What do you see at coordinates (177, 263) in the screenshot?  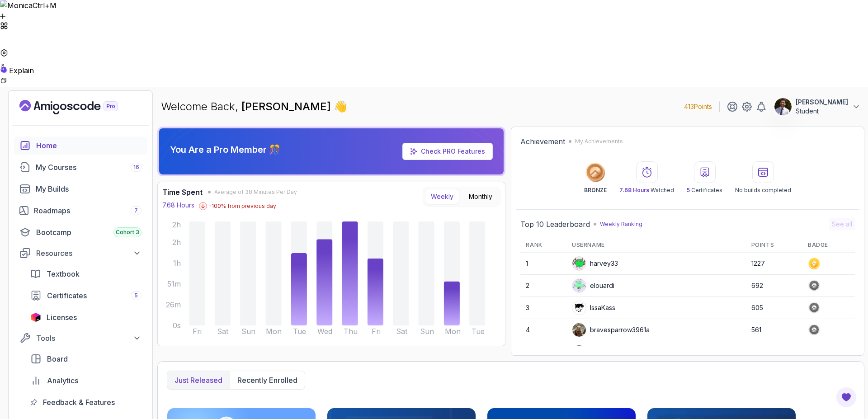 I see `tspan: 1h` at bounding box center [177, 263].